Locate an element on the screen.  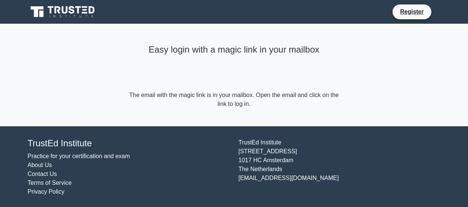
a: About Us is located at coordinates (40, 164).